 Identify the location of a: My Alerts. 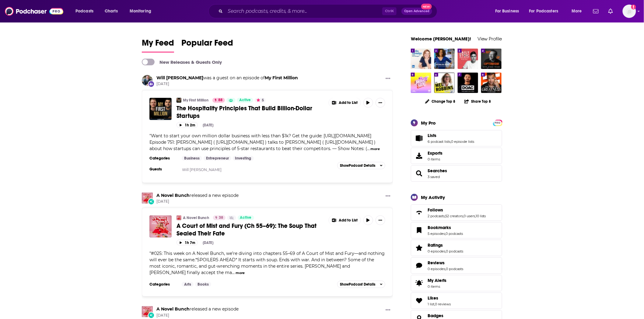
(456, 283).